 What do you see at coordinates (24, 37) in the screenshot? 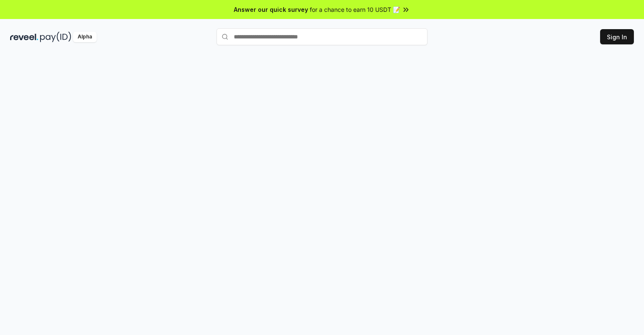
I see `img: reveel_dark` at bounding box center [24, 37].